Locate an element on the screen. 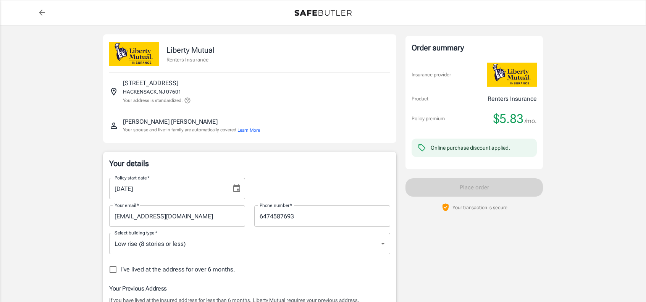 The image size is (646, 302). label: Your email is located at coordinates (127, 205).